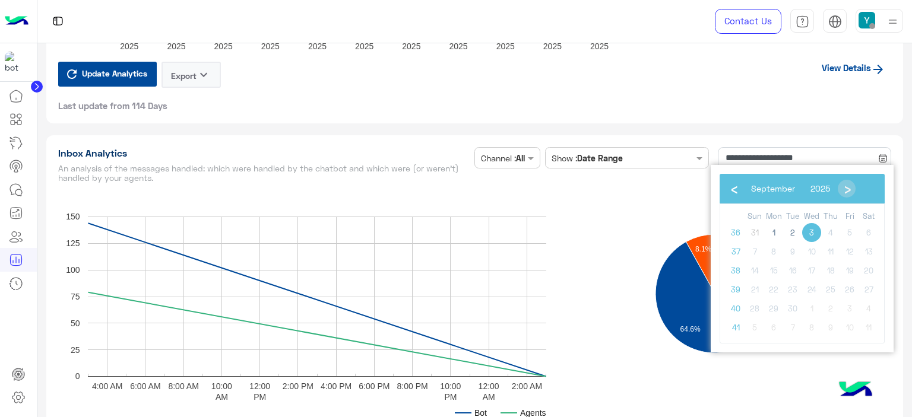 The height and width of the screenshot is (417, 912). What do you see at coordinates (893, 21) in the screenshot?
I see `img: profile` at bounding box center [893, 21].